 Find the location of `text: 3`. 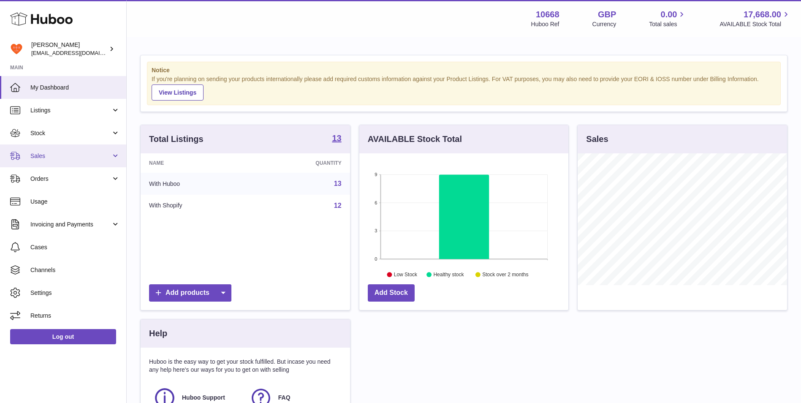

text: 3 is located at coordinates (376, 231).